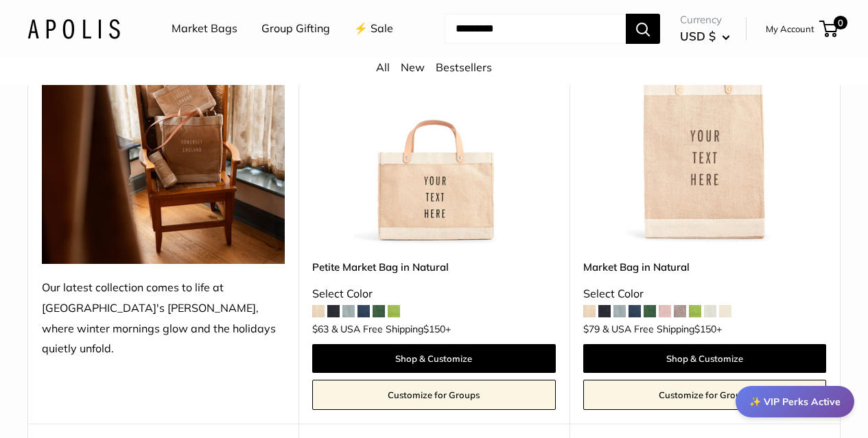  Describe the element at coordinates (205, 29) in the screenshot. I see `a: Market Bags` at that location.